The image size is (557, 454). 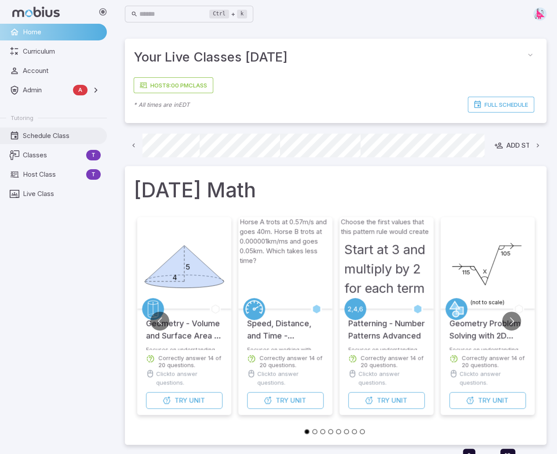 What do you see at coordinates (61, 136) in the screenshot?
I see `span: Schedule Class` at bounding box center [61, 136].